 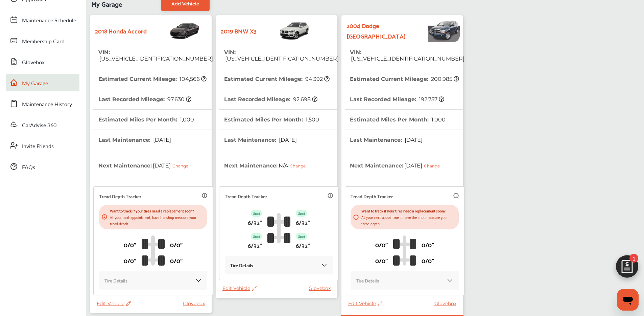 What do you see at coordinates (431, 99) in the screenshot?
I see `span: 192,757` at bounding box center [431, 99].